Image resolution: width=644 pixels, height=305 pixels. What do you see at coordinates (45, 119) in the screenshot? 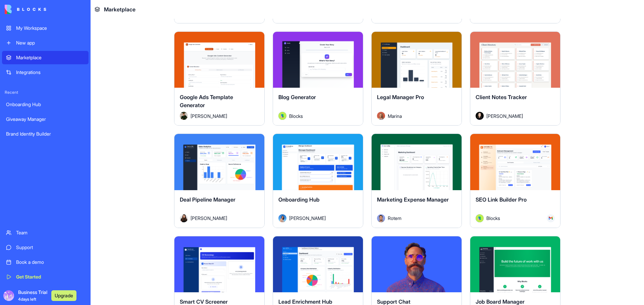
I see `a: Giveaway Manager` at bounding box center [45, 119].